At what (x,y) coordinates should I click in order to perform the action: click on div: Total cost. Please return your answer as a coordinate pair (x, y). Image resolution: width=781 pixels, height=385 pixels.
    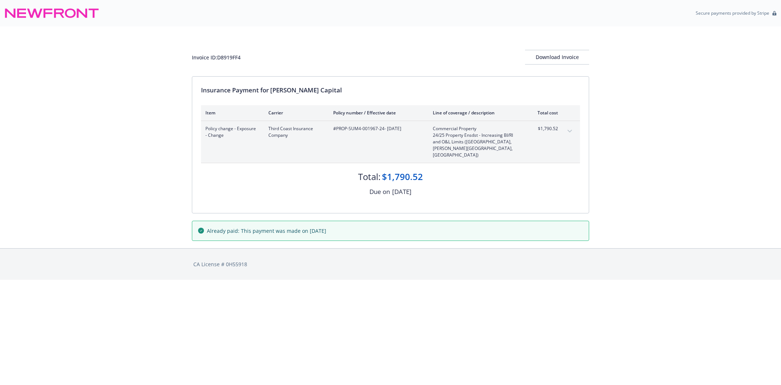
    Looking at the image, I should click on (544, 112).